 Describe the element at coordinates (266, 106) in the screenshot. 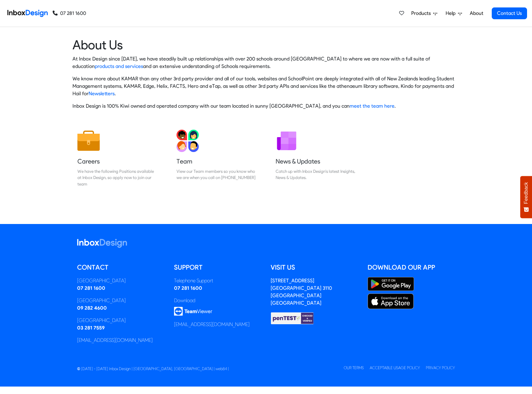

I see `p: Inbox Design is 100% Kiwi owned and operated company with our team located in sunny [GEOGRAPHIC_D...` at that location.